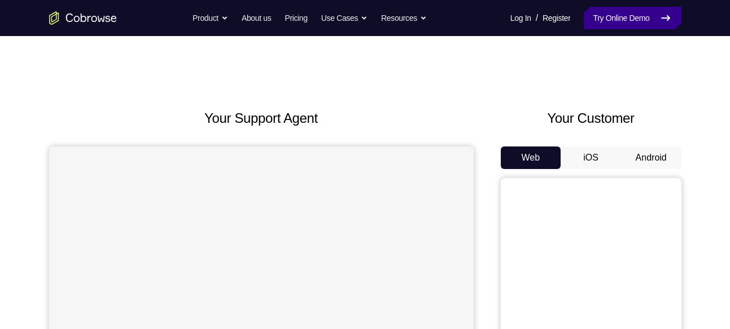 This screenshot has height=329, width=730. What do you see at coordinates (591, 118) in the screenshot?
I see `h2: Your Customer` at bounding box center [591, 118].